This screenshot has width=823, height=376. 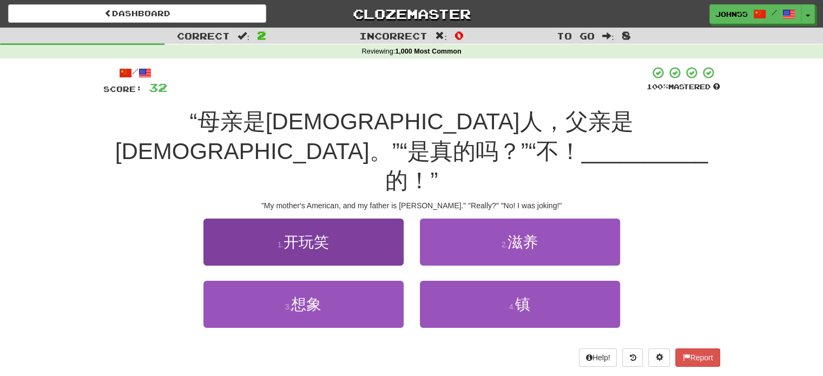 What do you see at coordinates (261, 35) in the screenshot?
I see `span: 2` at bounding box center [261, 35].